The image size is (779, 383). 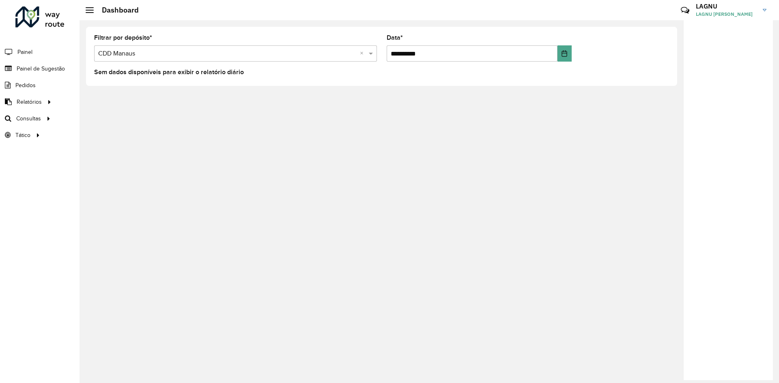 I want to click on span: Painel, so click(x=25, y=52).